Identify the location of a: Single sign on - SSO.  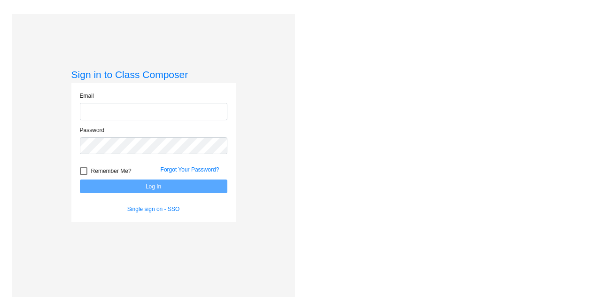
(153, 209).